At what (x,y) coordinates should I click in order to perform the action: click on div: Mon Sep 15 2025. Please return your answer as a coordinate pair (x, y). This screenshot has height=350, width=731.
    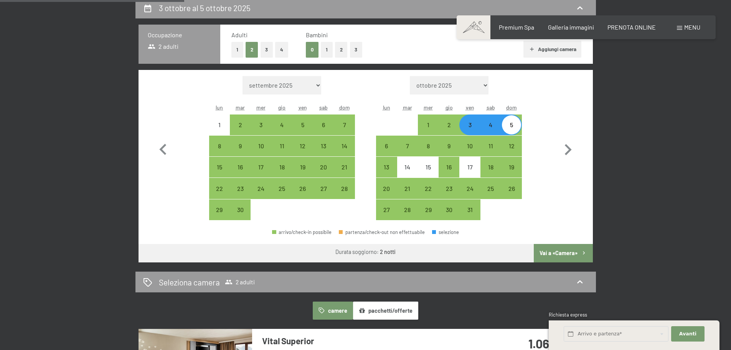
    Looking at the image, I should click on (220, 167).